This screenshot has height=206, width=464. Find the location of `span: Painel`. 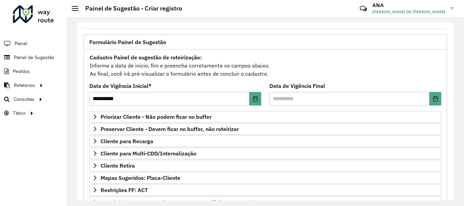

span: Painel is located at coordinates (21, 43).